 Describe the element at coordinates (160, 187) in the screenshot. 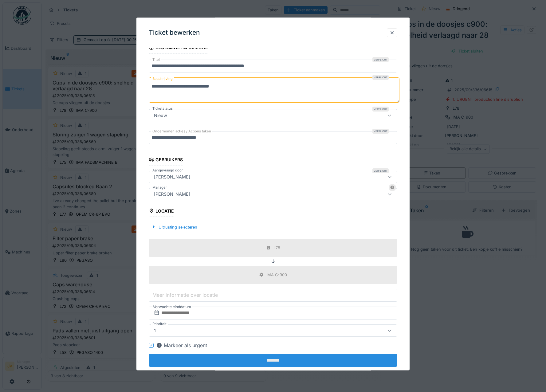

I see `label: Manager` at that location.